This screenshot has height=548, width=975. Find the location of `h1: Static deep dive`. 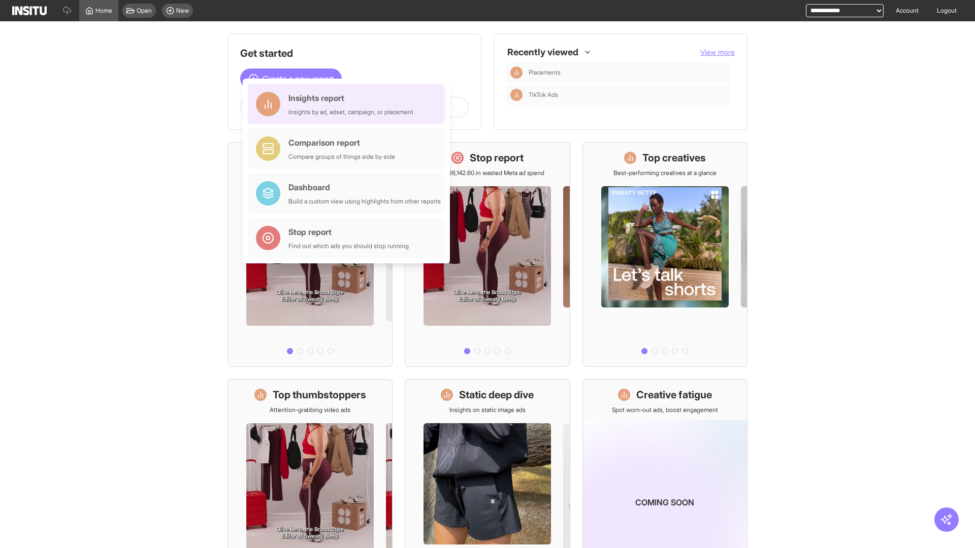

h1: Static deep dive is located at coordinates (496, 395).